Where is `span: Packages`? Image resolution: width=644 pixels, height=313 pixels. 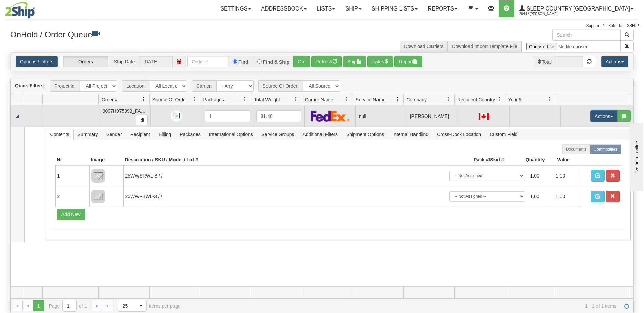 span: Packages is located at coordinates (213, 100).